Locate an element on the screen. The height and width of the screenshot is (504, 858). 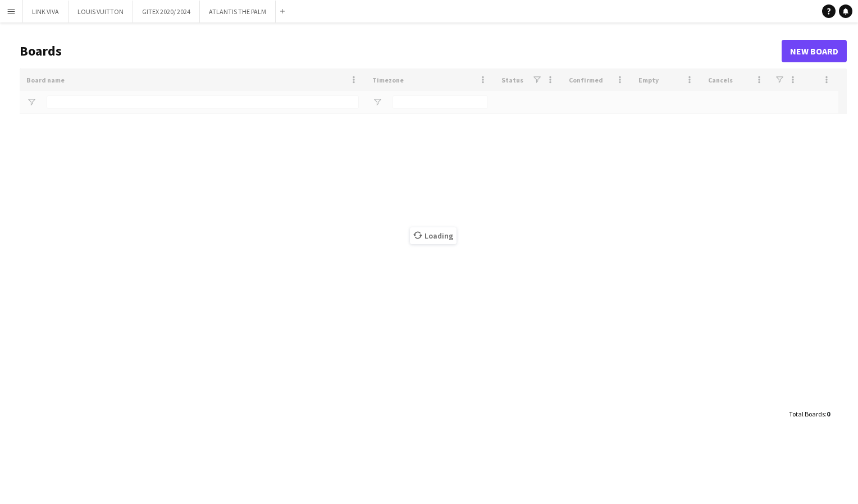
button: ATLANTIS THE PALM is located at coordinates (237, 11).